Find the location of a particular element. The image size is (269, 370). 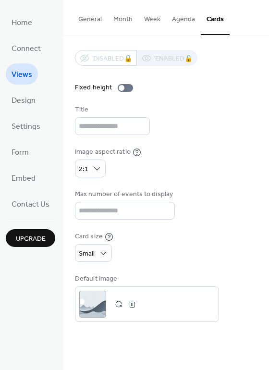

div: Card size is located at coordinates (89, 236).